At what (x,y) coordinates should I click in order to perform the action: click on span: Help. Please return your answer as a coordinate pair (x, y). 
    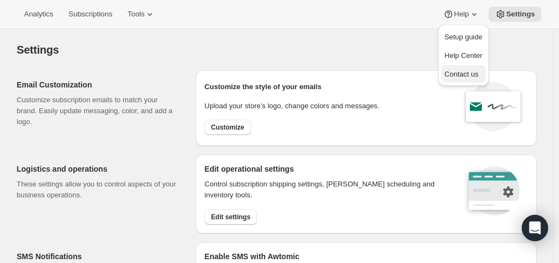
    Looking at the image, I should click on (461, 14).